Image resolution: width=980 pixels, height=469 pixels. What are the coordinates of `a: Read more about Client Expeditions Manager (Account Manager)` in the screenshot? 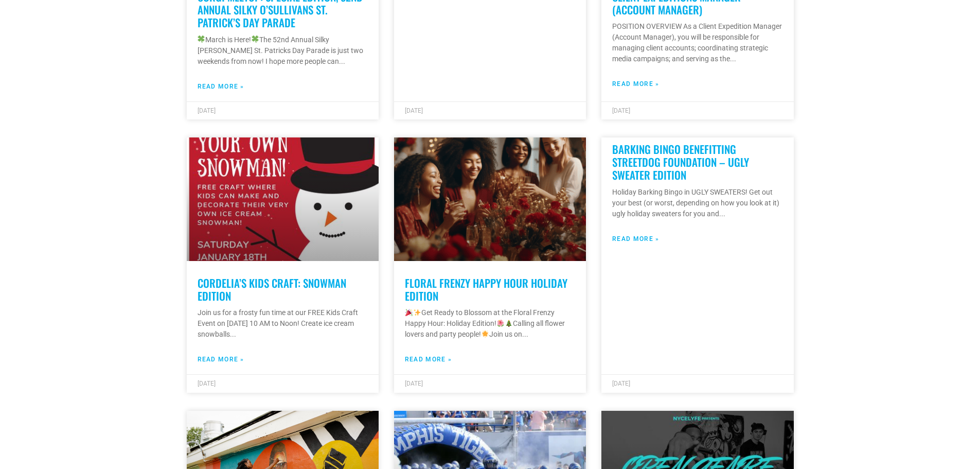 It's located at (635, 84).